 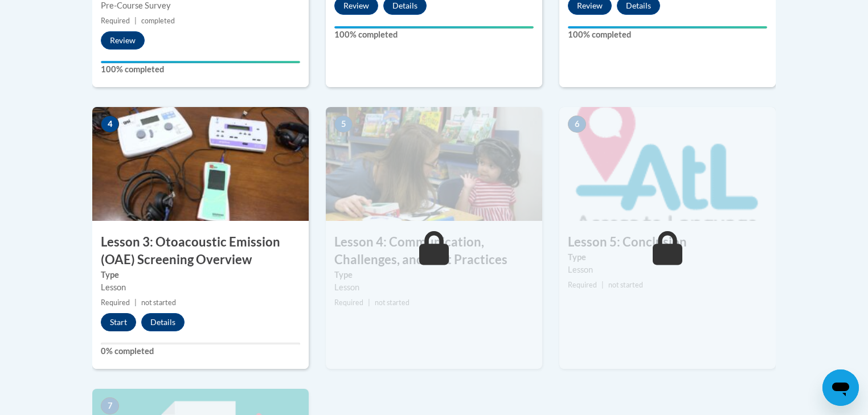 I want to click on button: Review, so click(x=122, y=40).